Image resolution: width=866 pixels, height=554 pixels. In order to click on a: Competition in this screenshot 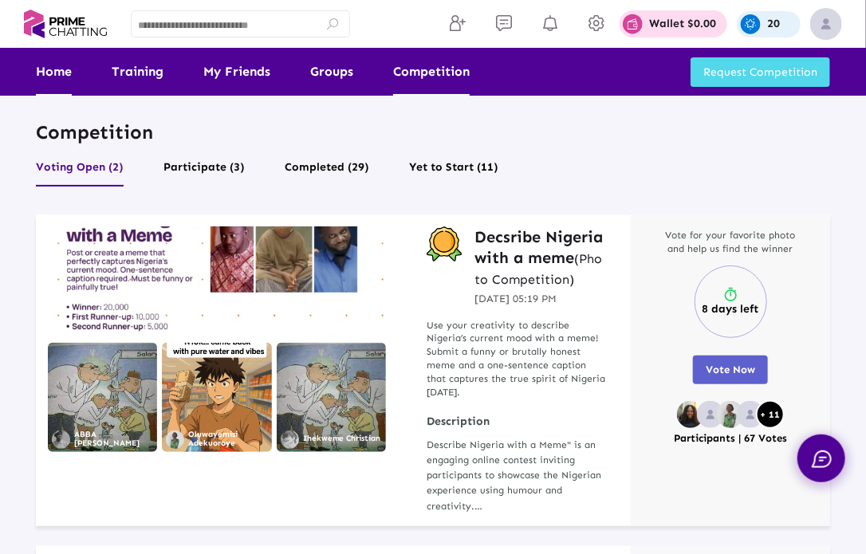, I will do `click(431, 72)`.